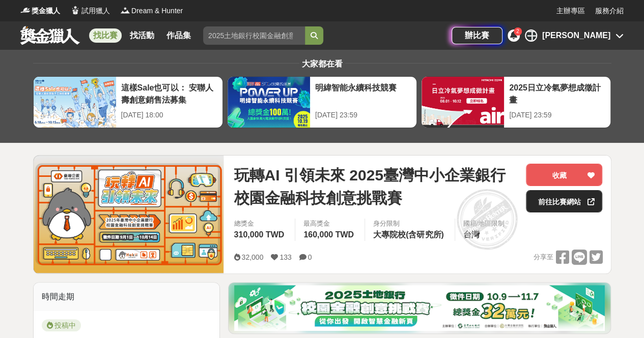 This screenshot has width=644, height=338. I want to click on span: 獎金獵人, so click(46, 11).